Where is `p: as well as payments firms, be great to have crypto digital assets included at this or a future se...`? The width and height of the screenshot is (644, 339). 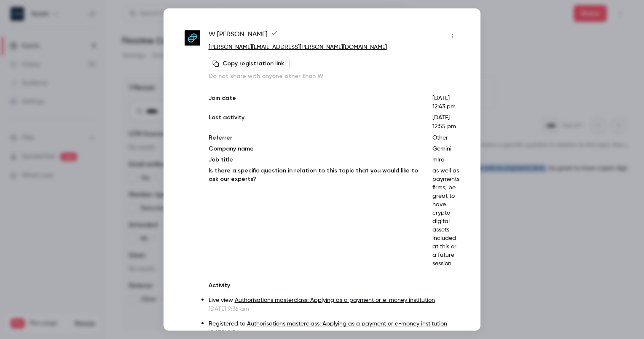
p: as well as payments firms, be great to have crypto digital assets included at this or a future se... is located at coordinates (446, 217).